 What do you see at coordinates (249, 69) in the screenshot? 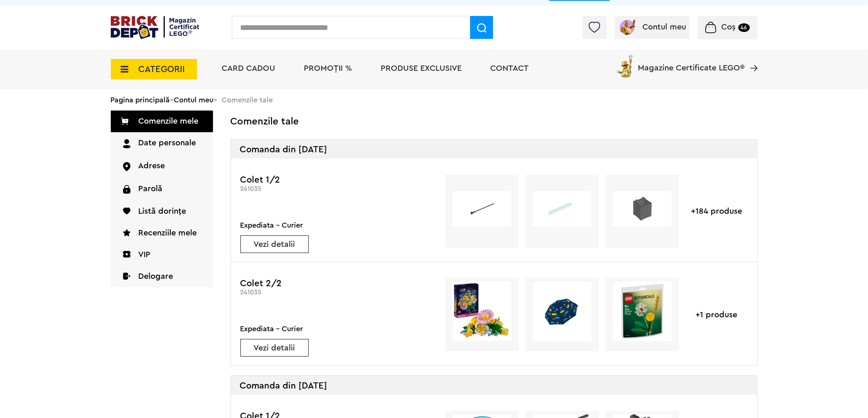
I see `span: Card Cadou` at bounding box center [249, 69].